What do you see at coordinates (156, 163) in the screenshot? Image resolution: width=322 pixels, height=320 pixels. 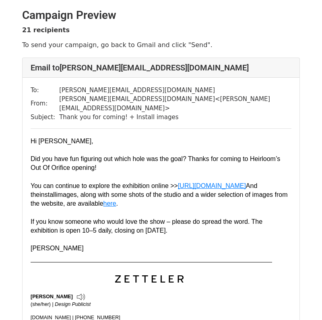 I see `span: Did you have fun figuring out which hole was the goal? Thanks for coming to Heirloom’s Out Of Ori...` at bounding box center [156, 163].